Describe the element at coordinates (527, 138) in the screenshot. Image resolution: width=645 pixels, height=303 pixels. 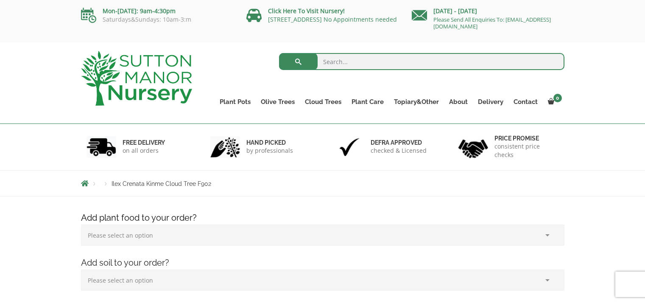
I see `h6: Price promise` at that location.